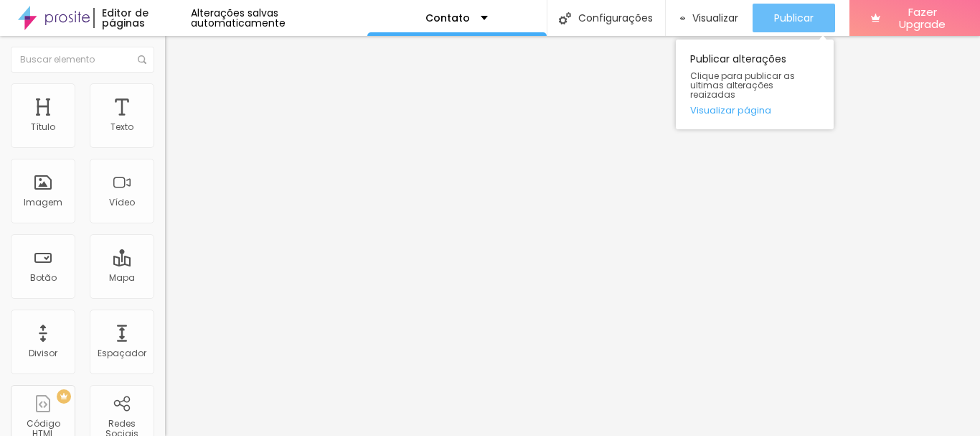  Describe the element at coordinates (122, 127) in the screenshot. I see `div: Texto` at that location.